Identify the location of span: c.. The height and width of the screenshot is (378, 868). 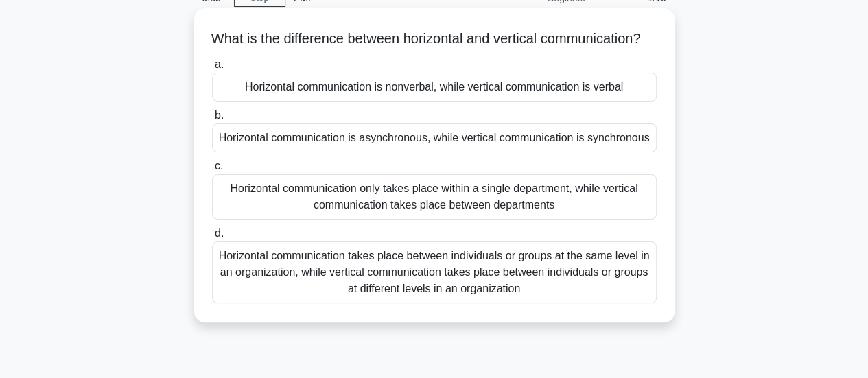
(219, 165).